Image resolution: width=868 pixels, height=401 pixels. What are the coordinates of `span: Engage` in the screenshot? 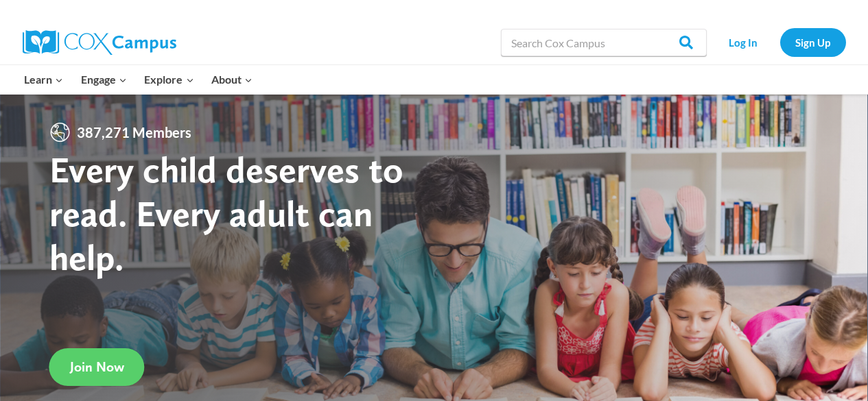 It's located at (103, 80).